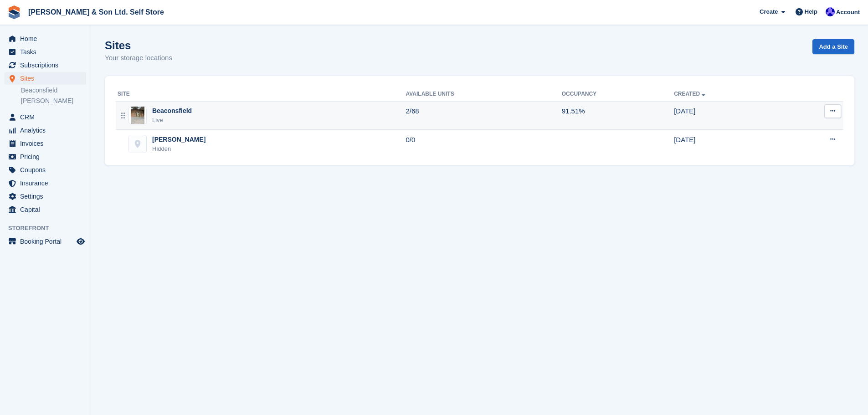 The width and height of the screenshot is (868, 415). I want to click on th: Available Units, so click(483, 94).